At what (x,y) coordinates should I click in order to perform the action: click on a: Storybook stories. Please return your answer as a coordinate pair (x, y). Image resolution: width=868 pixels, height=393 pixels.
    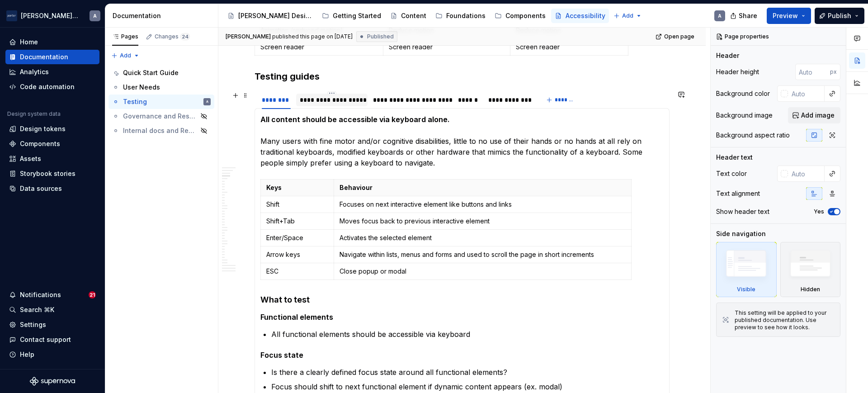
    Looking at the image, I should click on (52, 174).